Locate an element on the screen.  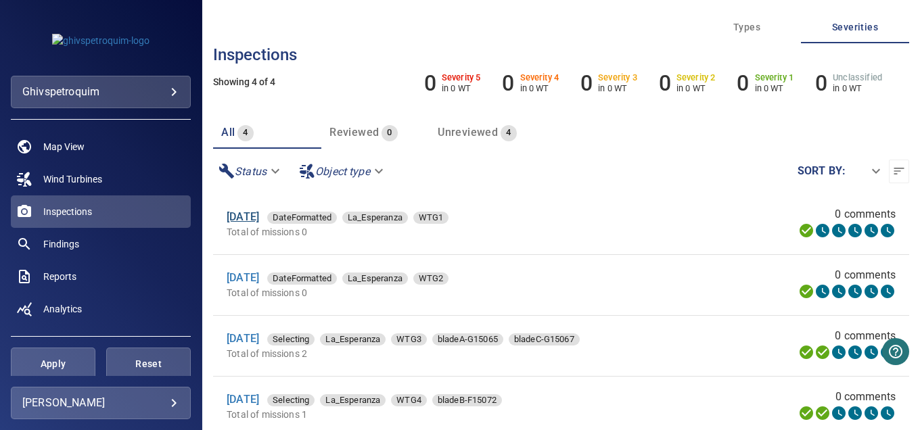
li: Severity 5 is located at coordinates (453, 83).